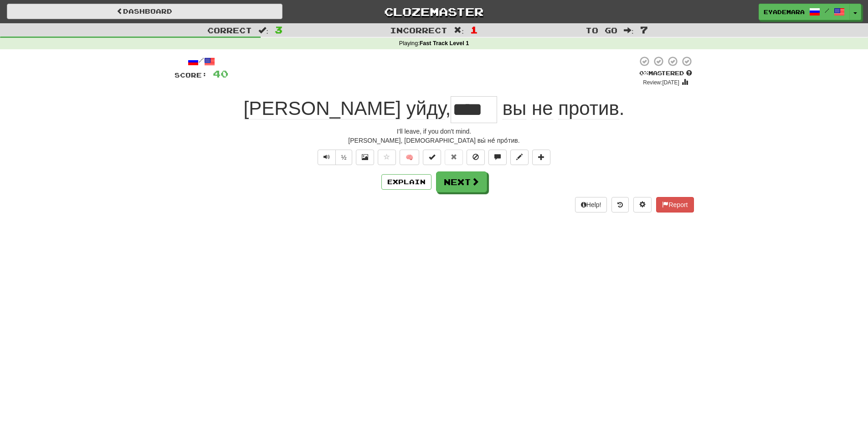  I want to click on button: Reset to 0% Mastered (alt+r), so click(454, 157).